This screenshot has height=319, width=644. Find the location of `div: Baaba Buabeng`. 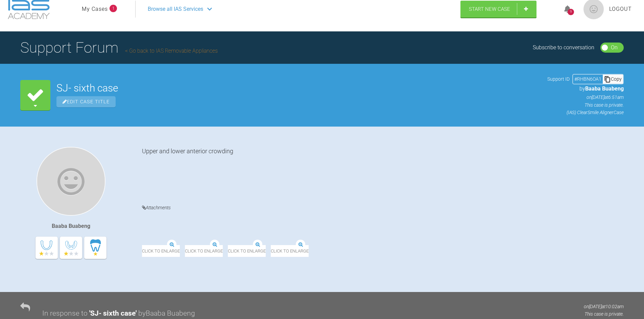

div: Baaba Buabeng is located at coordinates (71, 226).